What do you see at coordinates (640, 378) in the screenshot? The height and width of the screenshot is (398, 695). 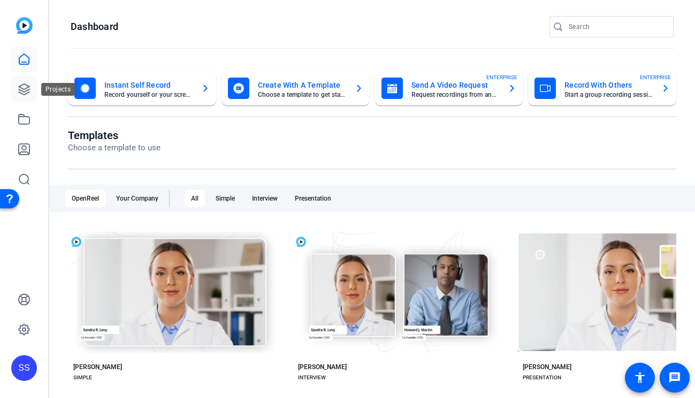 I see `mat-icon: accessibility` at bounding box center [640, 378].